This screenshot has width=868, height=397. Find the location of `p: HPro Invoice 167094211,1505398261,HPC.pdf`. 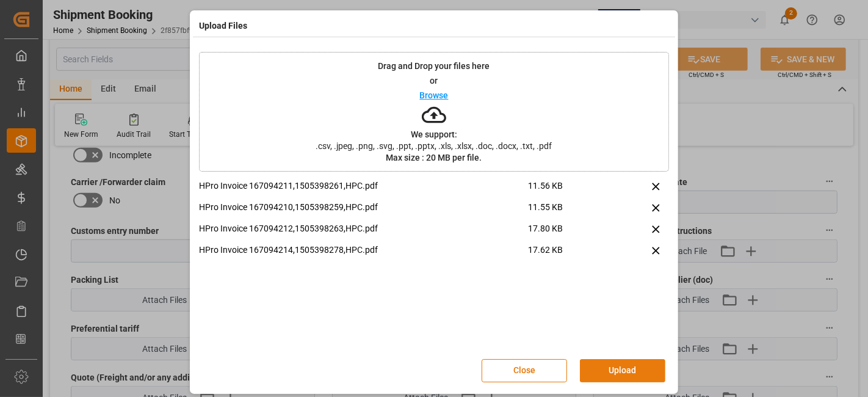

p: HPro Invoice 167094211,1505398261,HPC.pdf is located at coordinates (363, 185).